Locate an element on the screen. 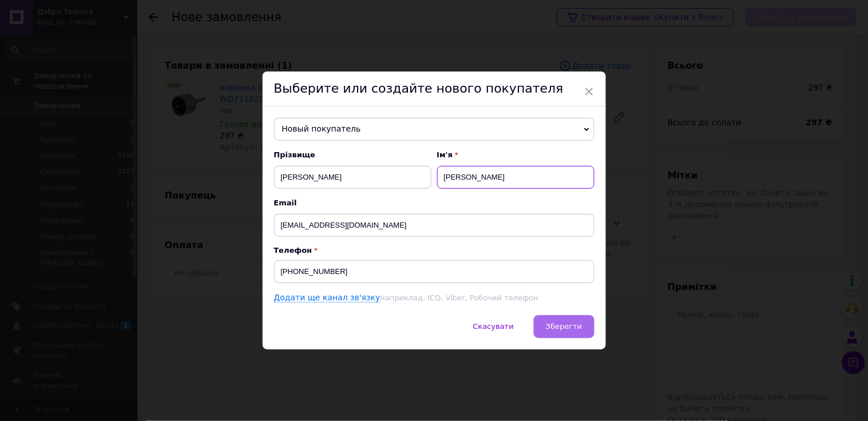 This screenshot has width=868, height=421. div: Выберите или создайте нового покупателя is located at coordinates (434, 89).